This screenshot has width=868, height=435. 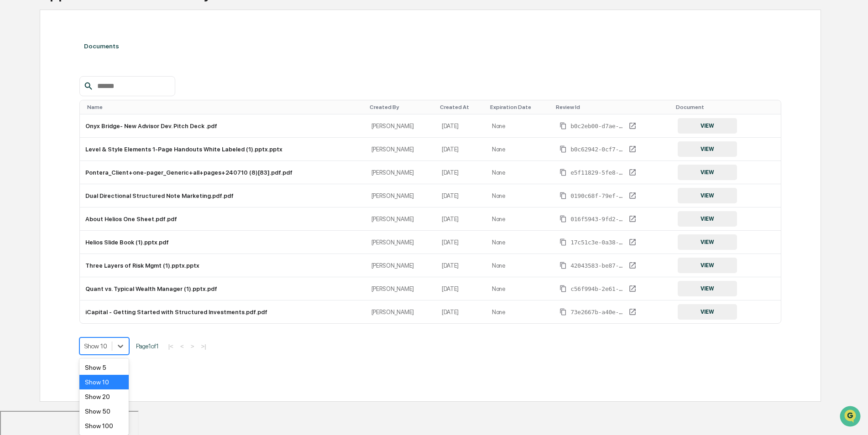 I want to click on td: Pontera_Client+one-pager_Generic+all+pages+240710 (8)[83].pdf.pdf, so click(x=223, y=173).